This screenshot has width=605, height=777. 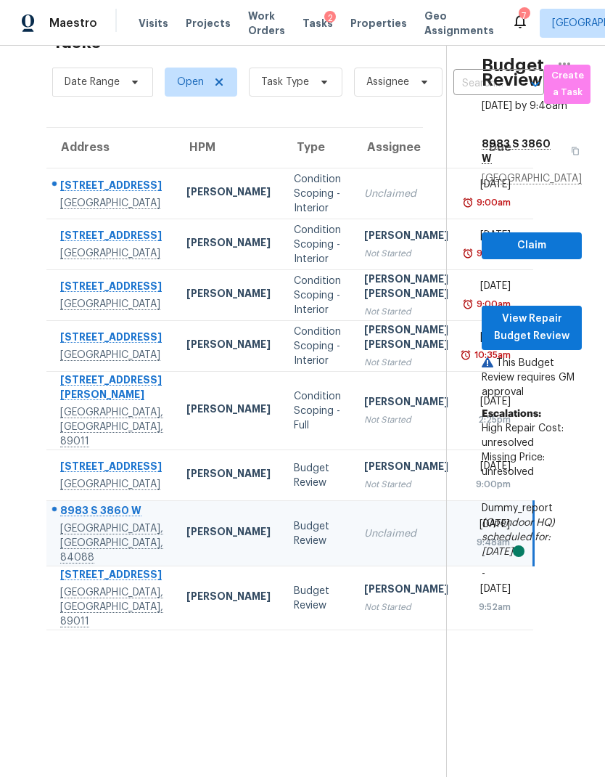 I want to click on button: Copy Address, so click(x=572, y=151).